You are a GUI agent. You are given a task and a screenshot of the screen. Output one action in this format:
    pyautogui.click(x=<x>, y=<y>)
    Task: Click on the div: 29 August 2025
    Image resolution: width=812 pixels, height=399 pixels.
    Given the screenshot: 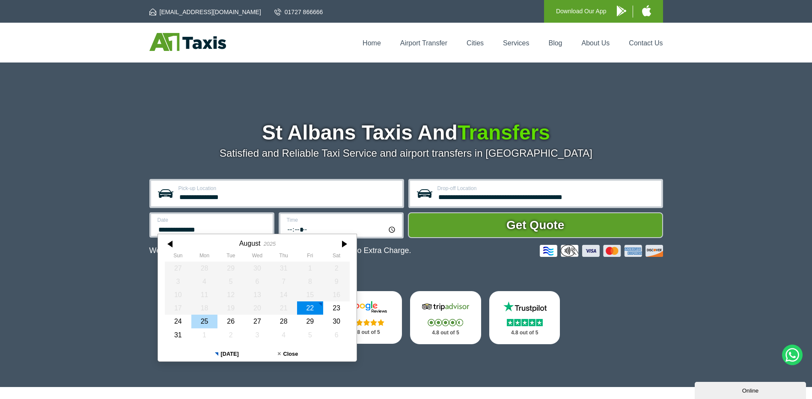 What is the action you would take?
    pyautogui.click(x=310, y=321)
    